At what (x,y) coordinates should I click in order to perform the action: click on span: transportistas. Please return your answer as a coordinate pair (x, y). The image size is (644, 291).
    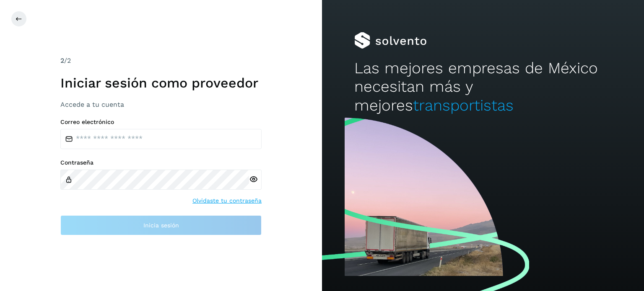
    Looking at the image, I should click on (463, 105).